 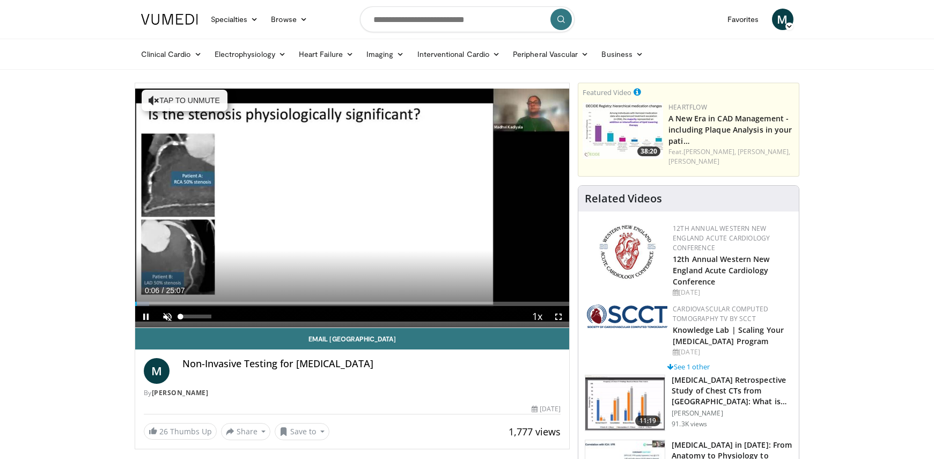 What do you see at coordinates (289, 19) in the screenshot?
I see `a: Browse` at bounding box center [289, 19].